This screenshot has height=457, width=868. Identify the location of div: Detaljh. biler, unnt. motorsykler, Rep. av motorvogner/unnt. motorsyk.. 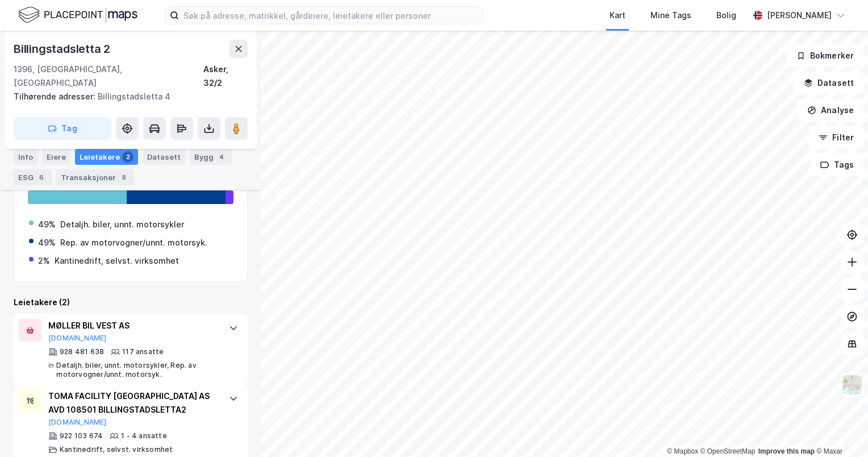
(137, 370).